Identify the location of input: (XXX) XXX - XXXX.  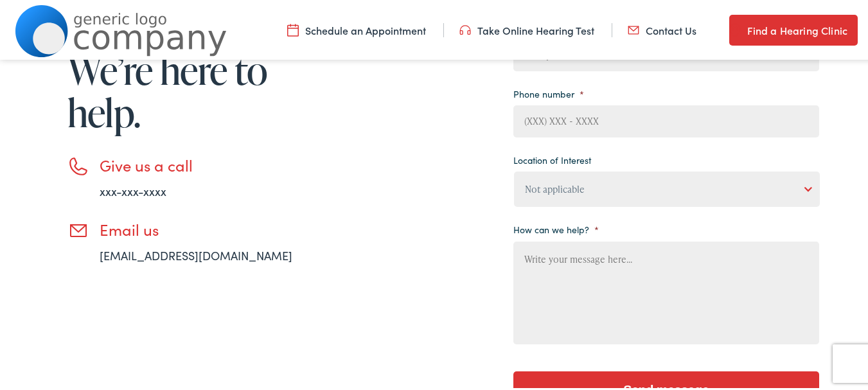
(666, 119).